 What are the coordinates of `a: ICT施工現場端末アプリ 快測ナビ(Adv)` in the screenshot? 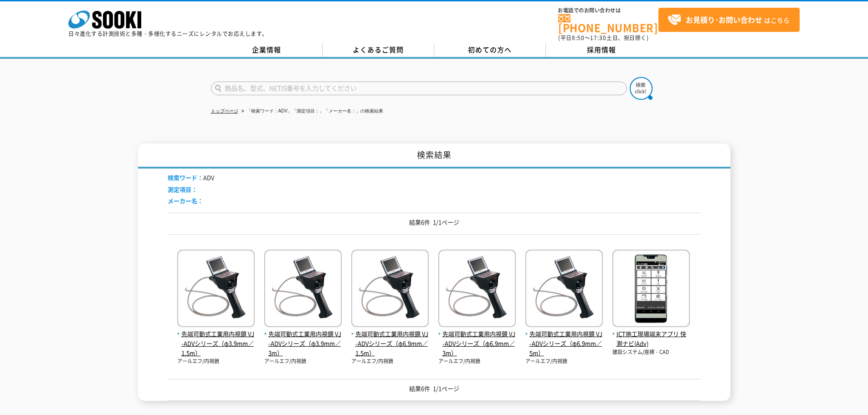 It's located at (651, 334).